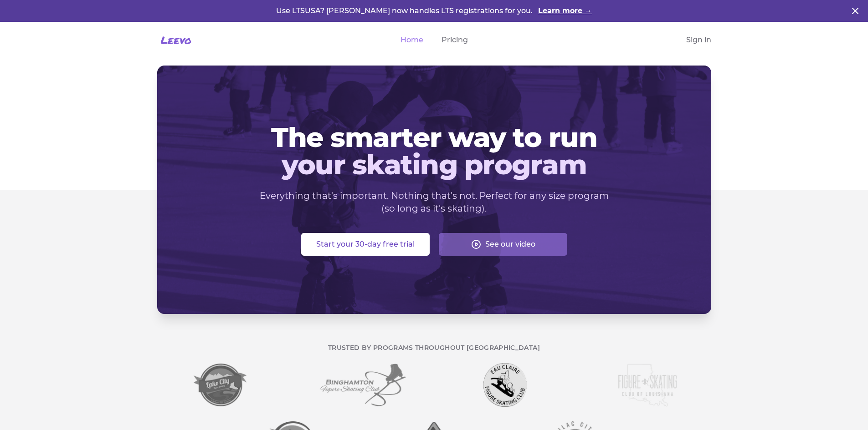 This screenshot has width=868, height=430. I want to click on a: Sign in, so click(698, 40).